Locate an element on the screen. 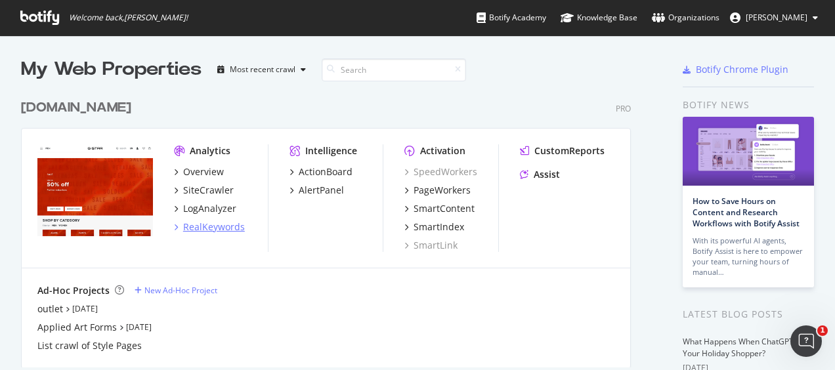 The height and width of the screenshot is (370, 835). a: SiteCrawler is located at coordinates (204, 190).